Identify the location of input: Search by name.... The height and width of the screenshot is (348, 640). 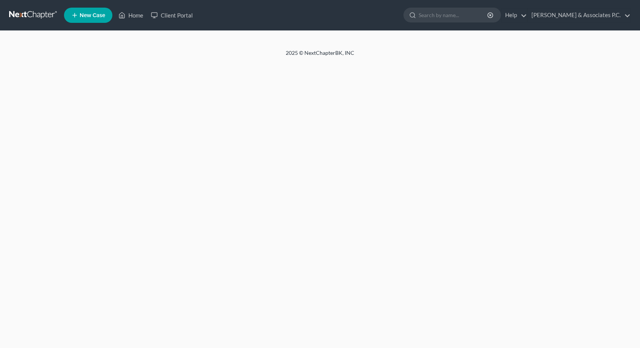
(453, 15).